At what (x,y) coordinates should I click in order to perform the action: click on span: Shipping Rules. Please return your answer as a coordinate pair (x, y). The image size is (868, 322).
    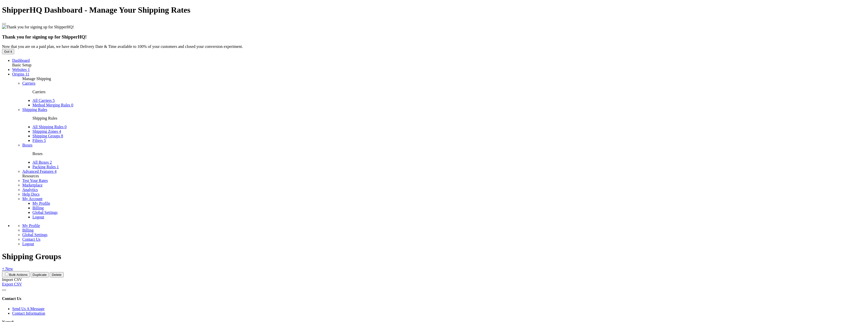
    Looking at the image, I should click on (35, 110).